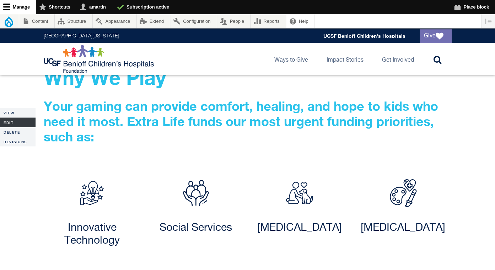 This screenshot has height=270, width=495. I want to click on a: Extend, so click(154, 21).